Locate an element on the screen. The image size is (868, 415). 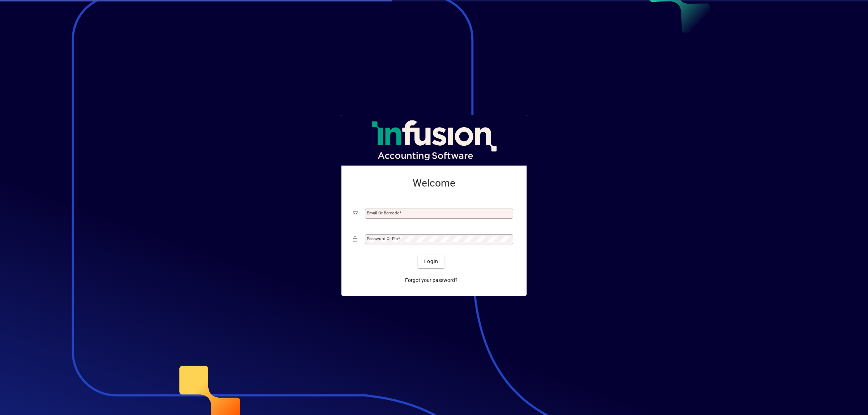
mat-label: Password or Pin is located at coordinates (382, 238).